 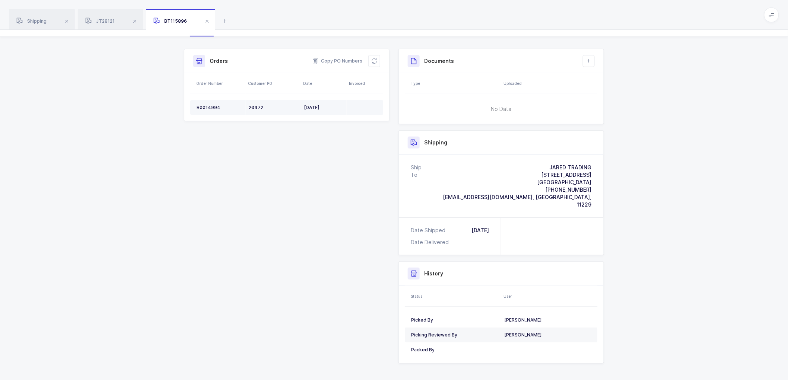 What do you see at coordinates (455, 320) in the screenshot?
I see `div: Picked By` at bounding box center [455, 320].